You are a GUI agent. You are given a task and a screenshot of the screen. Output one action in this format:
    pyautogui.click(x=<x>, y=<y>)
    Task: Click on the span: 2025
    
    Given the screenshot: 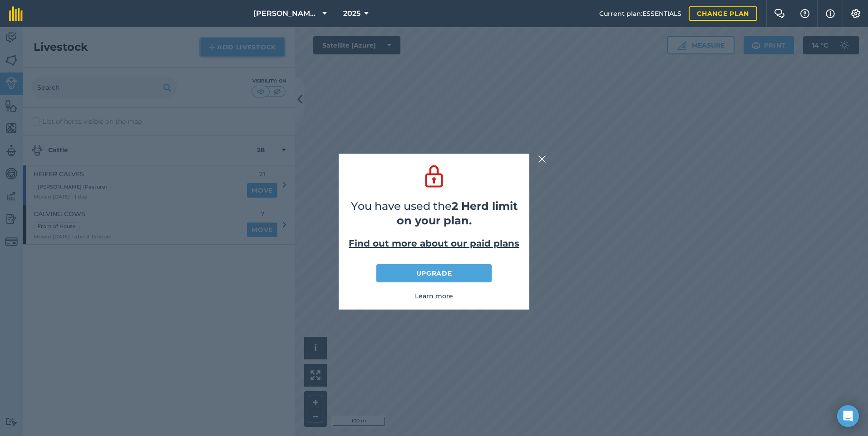 What is the action you would take?
    pyautogui.click(x=352, y=14)
    